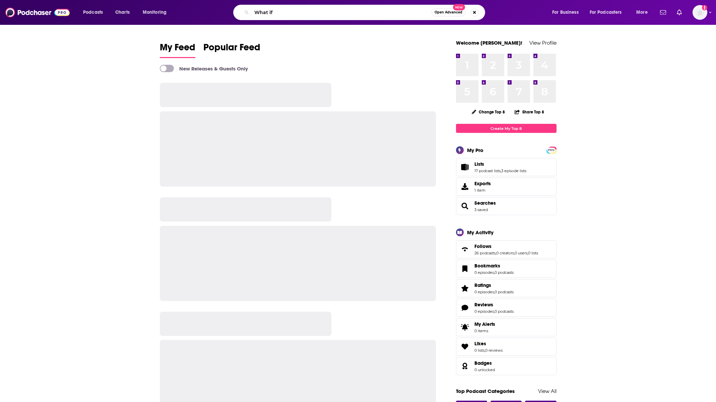 This screenshot has width=716, height=402. Describe the element at coordinates (232, 49) in the screenshot. I see `span: Popular Feed` at that location.